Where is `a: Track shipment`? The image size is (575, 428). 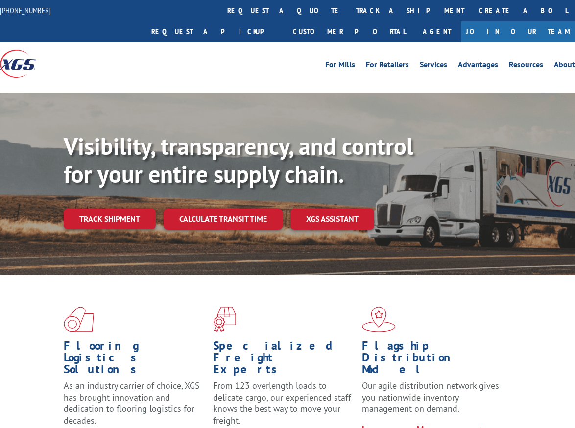 a: Track shipment is located at coordinates (110, 219).